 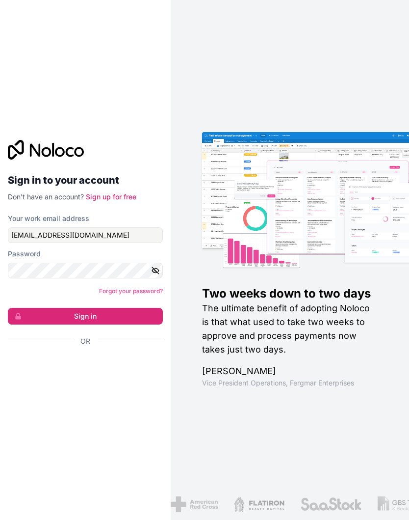 I want to click on img: /assets/flatiron-C8eUkumj.png, so click(x=260, y=504).